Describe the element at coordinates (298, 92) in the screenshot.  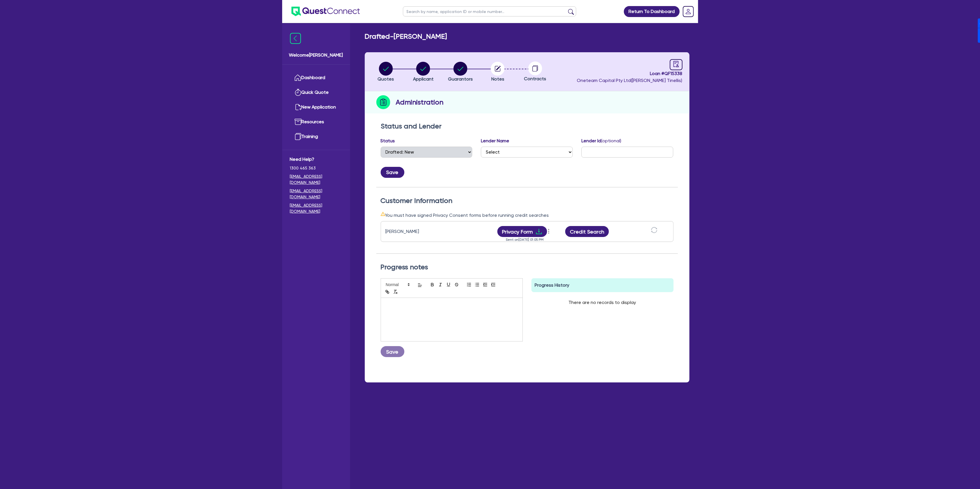
I see `img: quick-quote` at that location.